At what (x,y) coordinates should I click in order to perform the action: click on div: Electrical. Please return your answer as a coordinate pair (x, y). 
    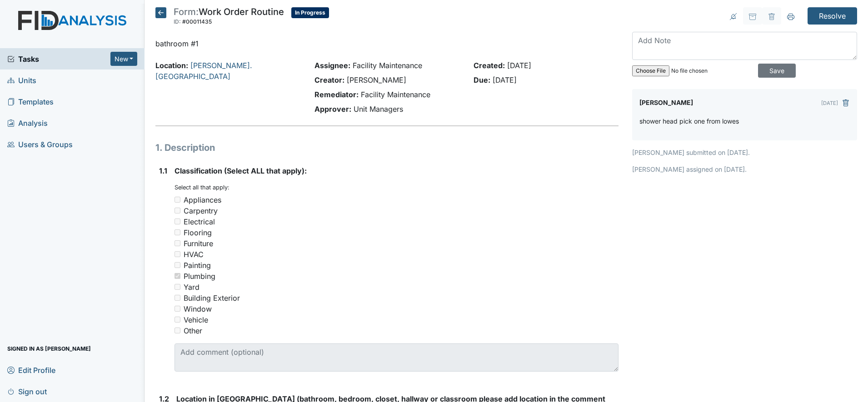
    Looking at the image, I should click on (199, 222).